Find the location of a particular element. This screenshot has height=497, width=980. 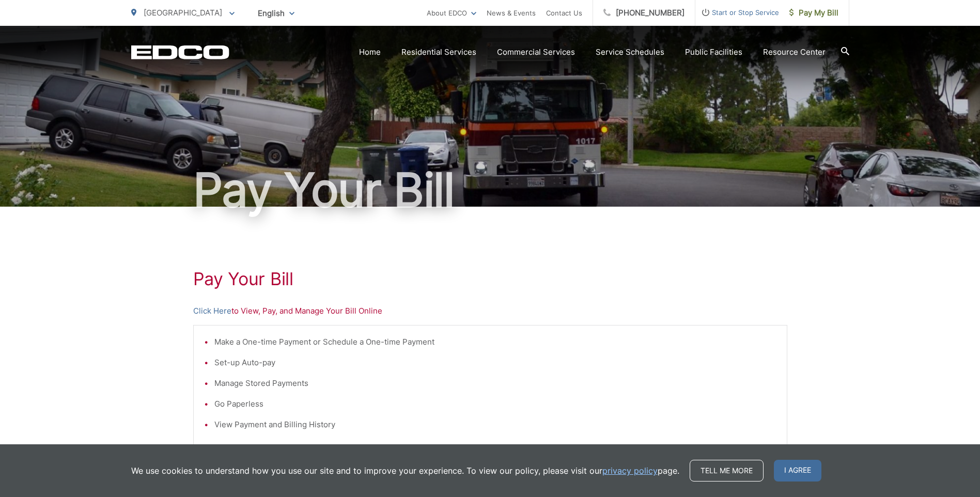

a: Service Schedules is located at coordinates (630, 52).